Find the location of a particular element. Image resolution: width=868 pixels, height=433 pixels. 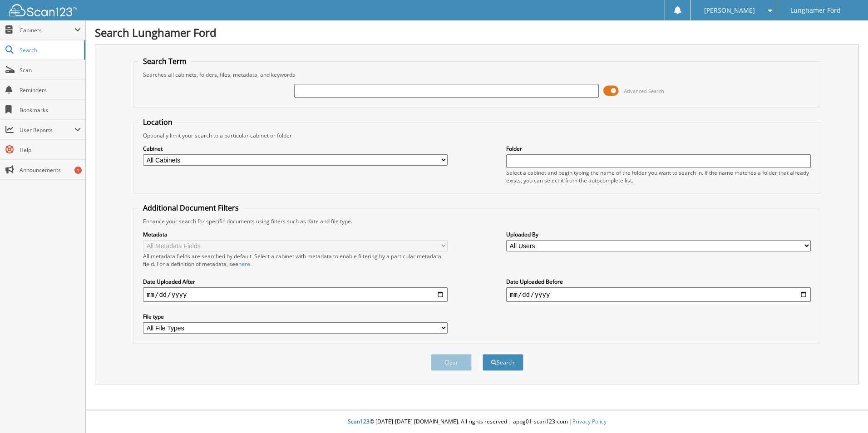

label: Uploaded By is located at coordinates (658, 234).